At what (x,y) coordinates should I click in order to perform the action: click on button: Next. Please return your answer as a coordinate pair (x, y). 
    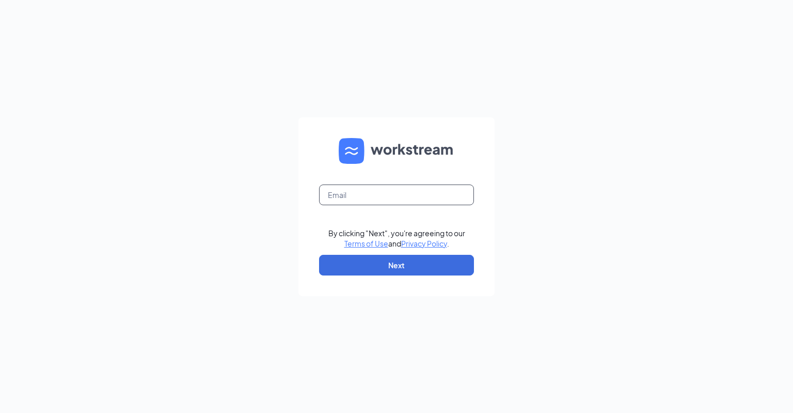
    Looking at the image, I should click on (397, 265).